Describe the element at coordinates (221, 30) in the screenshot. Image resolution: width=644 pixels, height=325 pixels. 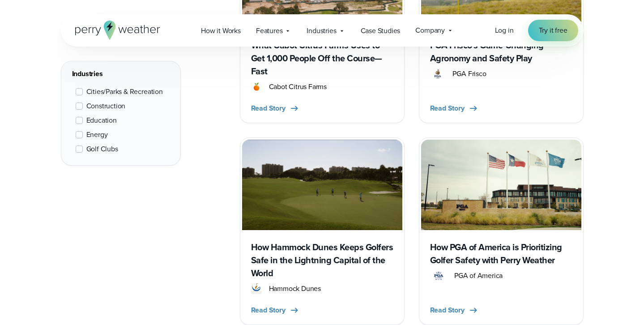
I see `a: How it Works` at that location.